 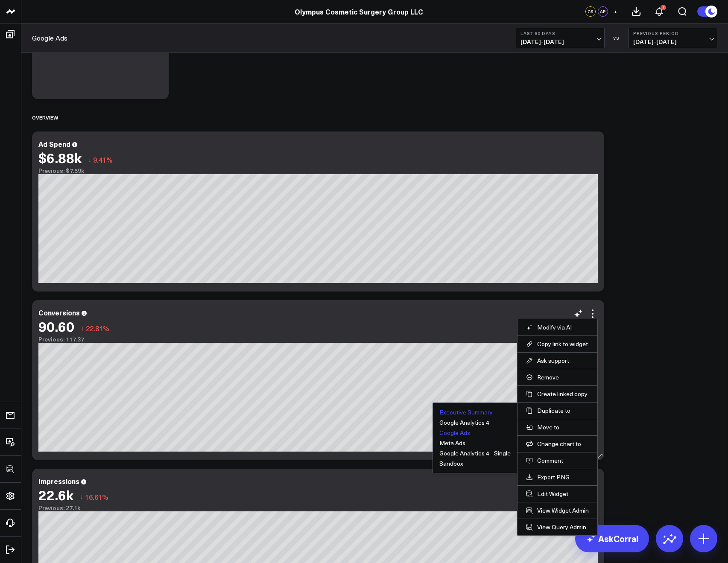 I want to click on div: 90.60, so click(x=56, y=326).